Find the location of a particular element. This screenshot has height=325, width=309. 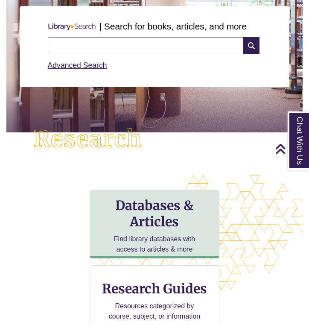

p: Find library databases with access to articles & more is located at coordinates (155, 244).